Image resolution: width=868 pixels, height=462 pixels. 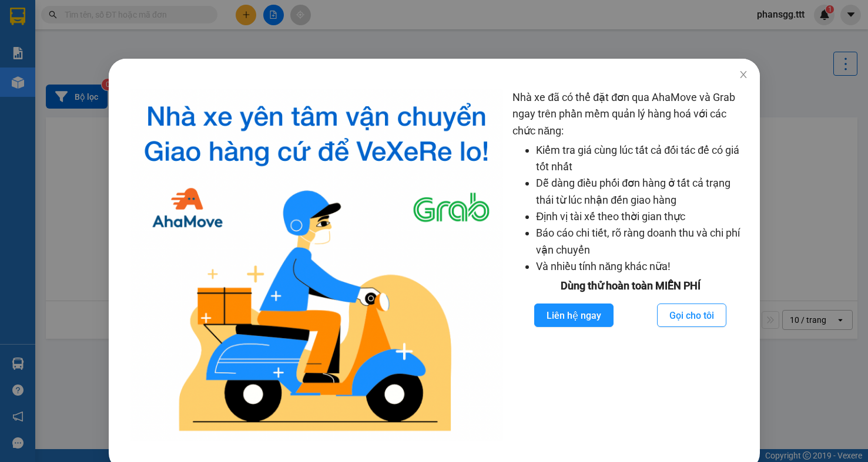 What do you see at coordinates (691, 315) in the screenshot?
I see `button: Gọi cho tôi` at bounding box center [691, 315].